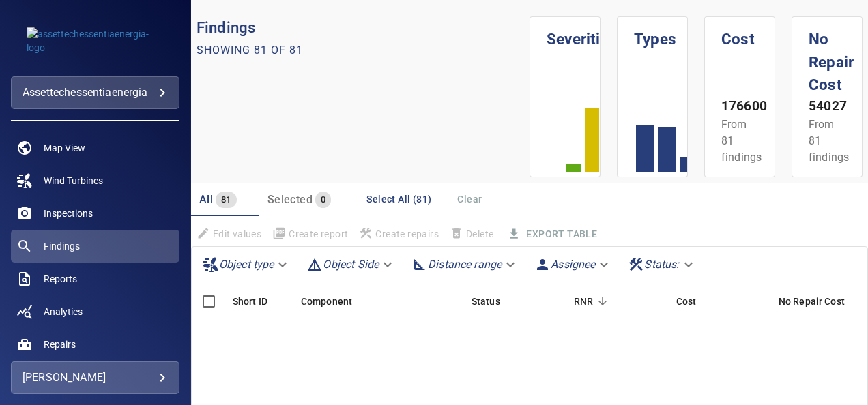  I want to click on h1: Severities, so click(565, 35).